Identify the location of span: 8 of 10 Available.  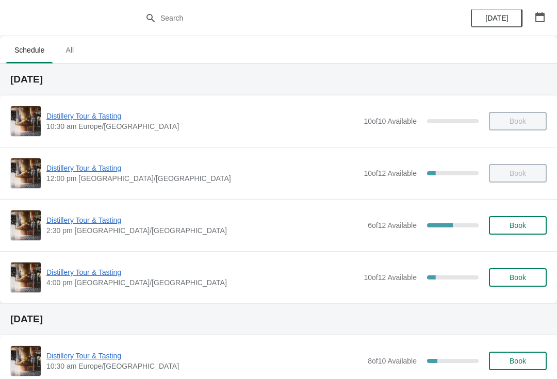
(392, 361).